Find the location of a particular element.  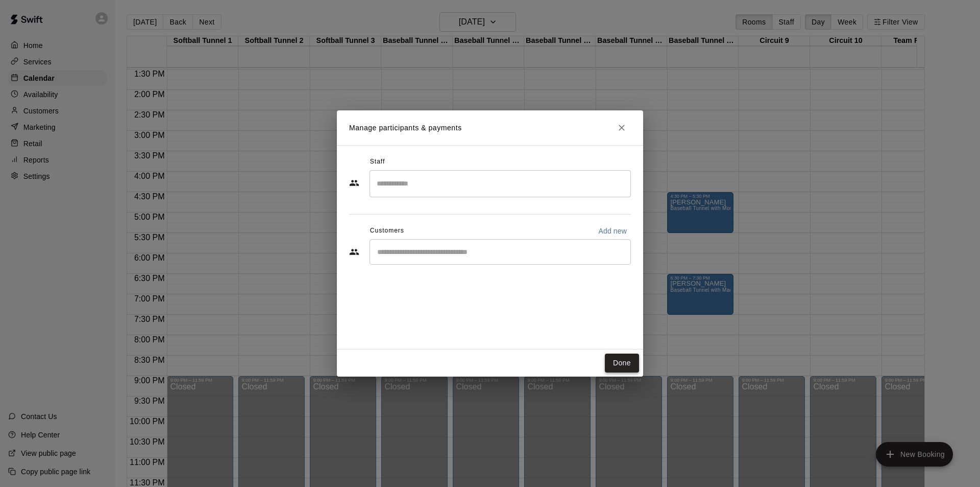

button: Done is located at coordinates (622, 363).